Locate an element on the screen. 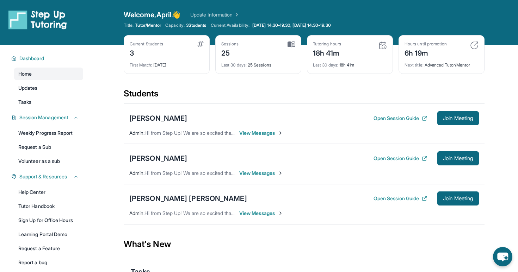 The height and width of the screenshot is (272, 518). button: Dashboard is located at coordinates (48, 58).